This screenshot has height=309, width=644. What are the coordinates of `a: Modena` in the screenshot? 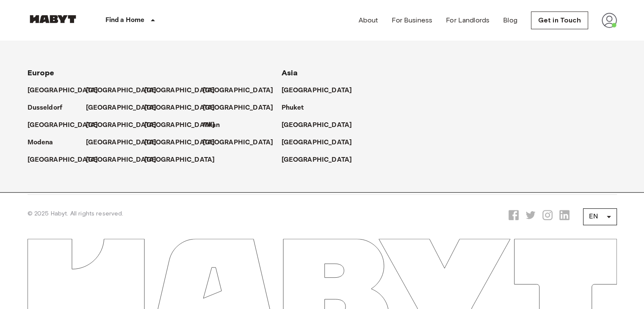 It's located at (44, 143).